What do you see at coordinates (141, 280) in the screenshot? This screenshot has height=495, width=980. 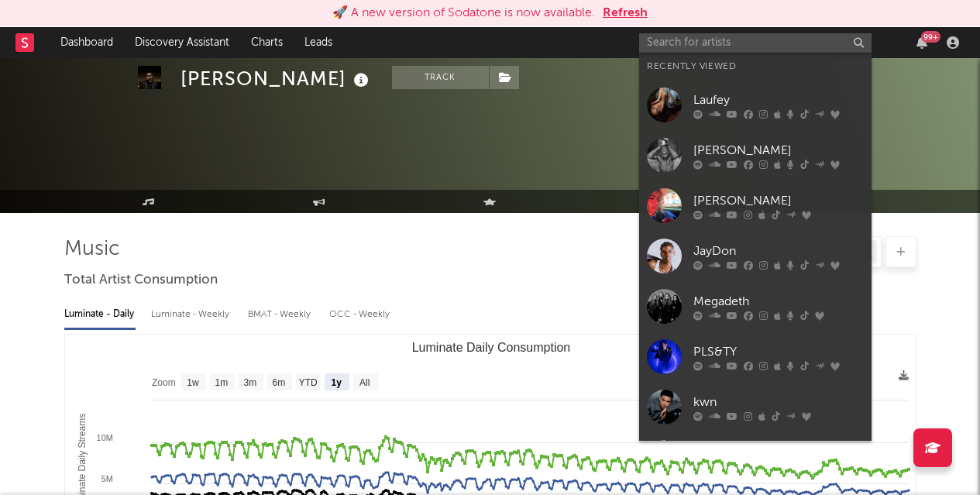 I see `span: Total Artist Consumption` at bounding box center [141, 280].